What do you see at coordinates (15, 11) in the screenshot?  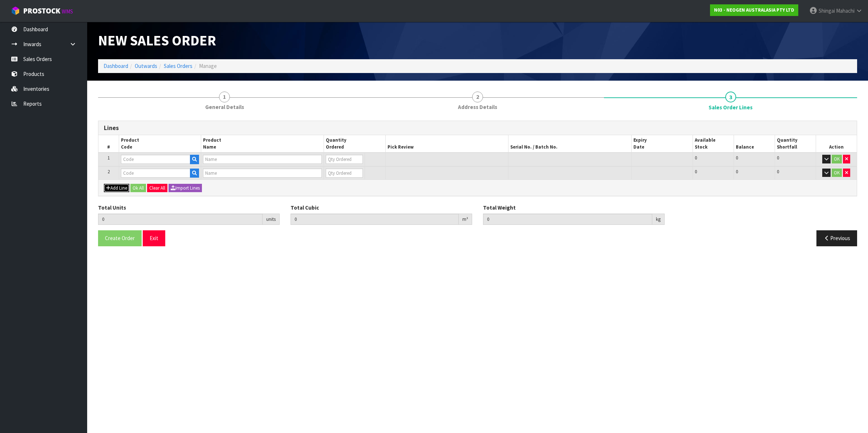 I see `img: cube-alt.png` at bounding box center [15, 11].